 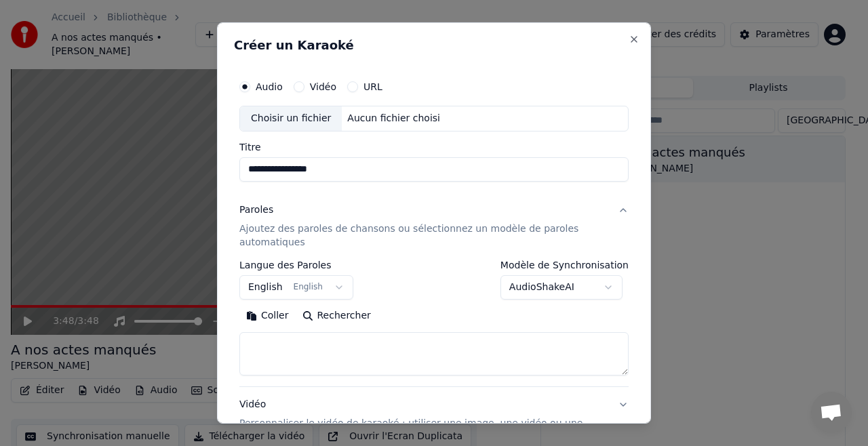 What do you see at coordinates (423, 421) in the screenshot?
I see `div: Vidéo` at bounding box center [423, 421].